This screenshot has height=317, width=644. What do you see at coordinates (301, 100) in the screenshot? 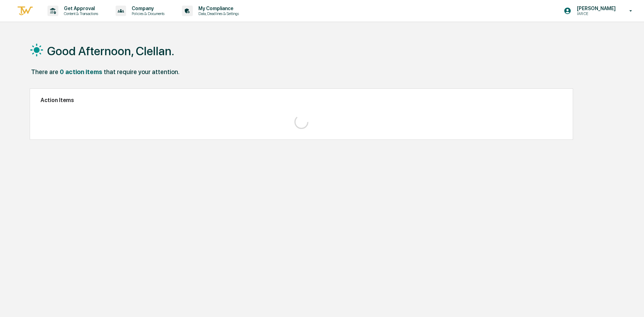
I see `h2: Action Items` at bounding box center [301, 100].